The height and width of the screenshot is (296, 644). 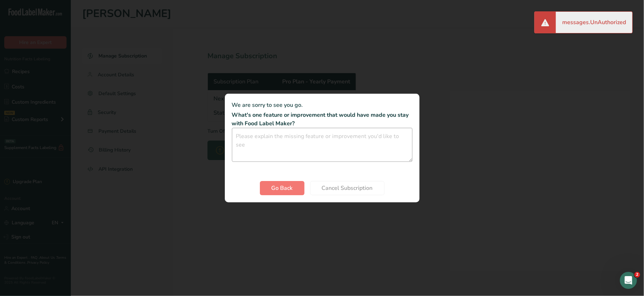 I want to click on span: 2, so click(x=637, y=274).